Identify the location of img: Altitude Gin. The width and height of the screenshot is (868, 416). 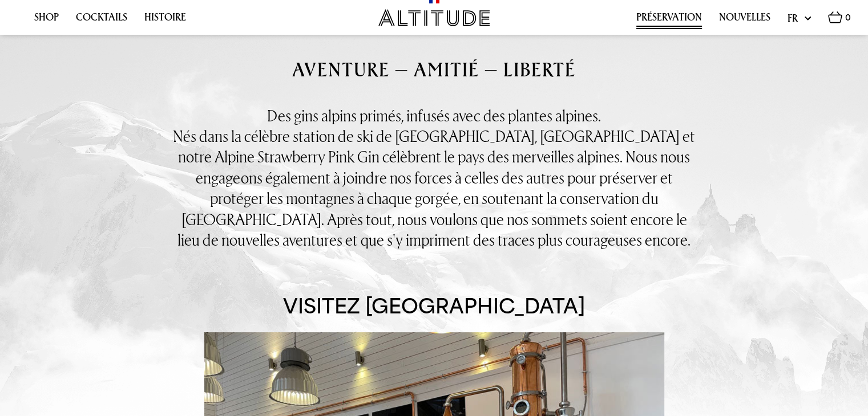
(434, 18).